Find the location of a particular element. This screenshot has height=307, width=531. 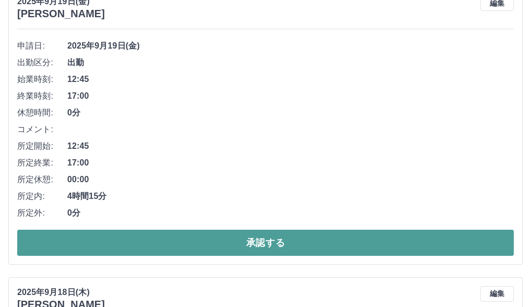

span: 出勤 is located at coordinates (290, 63).